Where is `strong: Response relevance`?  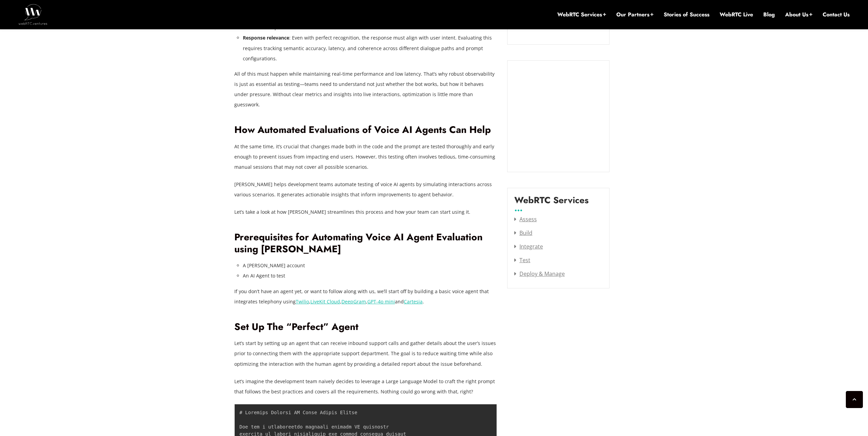 strong: Response relevance is located at coordinates (266, 38).